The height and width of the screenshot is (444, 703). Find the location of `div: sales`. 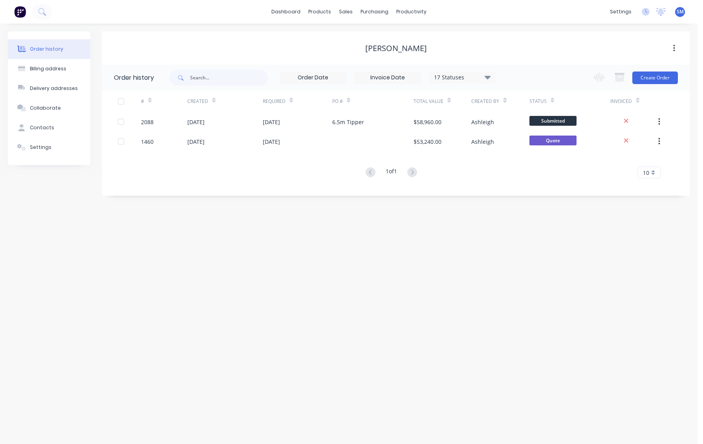

div: sales is located at coordinates (345, 12).